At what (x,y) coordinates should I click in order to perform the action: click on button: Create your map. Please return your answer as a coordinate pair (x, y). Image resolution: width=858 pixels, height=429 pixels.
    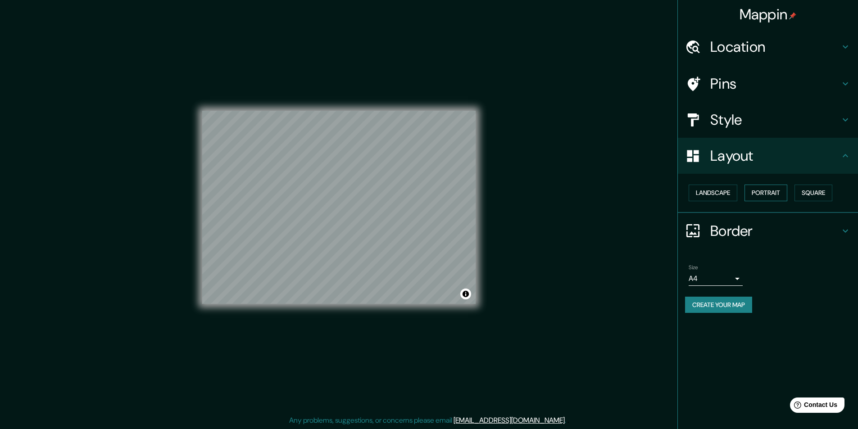
    Looking at the image, I should click on (719, 305).